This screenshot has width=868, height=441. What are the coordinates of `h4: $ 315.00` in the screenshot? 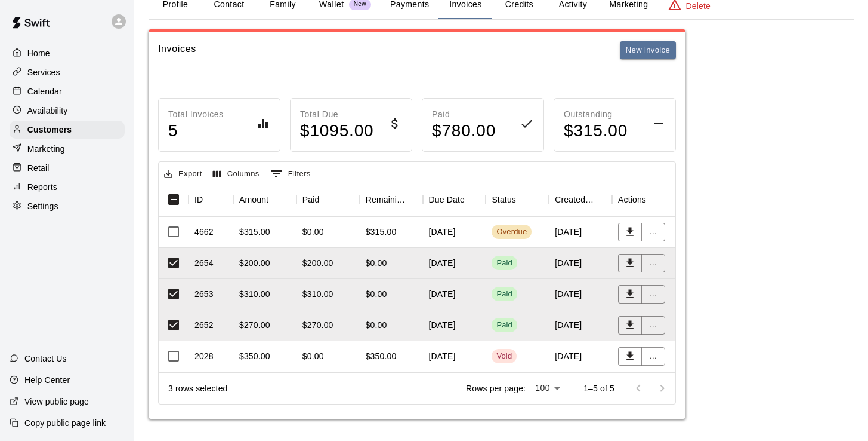 It's located at (596, 131).